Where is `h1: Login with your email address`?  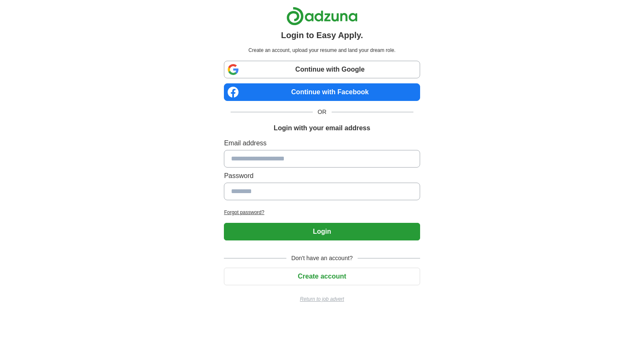
h1: Login with your email address is located at coordinates (322, 128).